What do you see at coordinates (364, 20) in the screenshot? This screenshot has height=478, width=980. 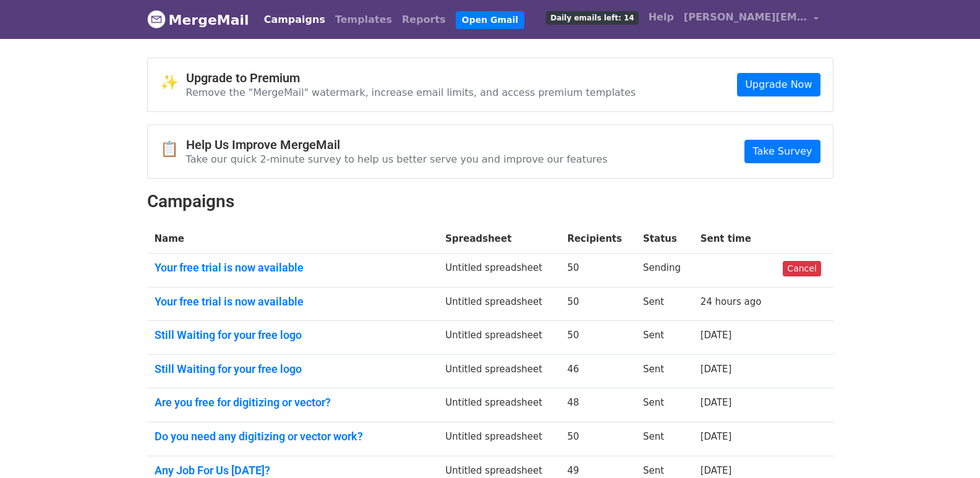 I see `a: Templates` at bounding box center [364, 20].